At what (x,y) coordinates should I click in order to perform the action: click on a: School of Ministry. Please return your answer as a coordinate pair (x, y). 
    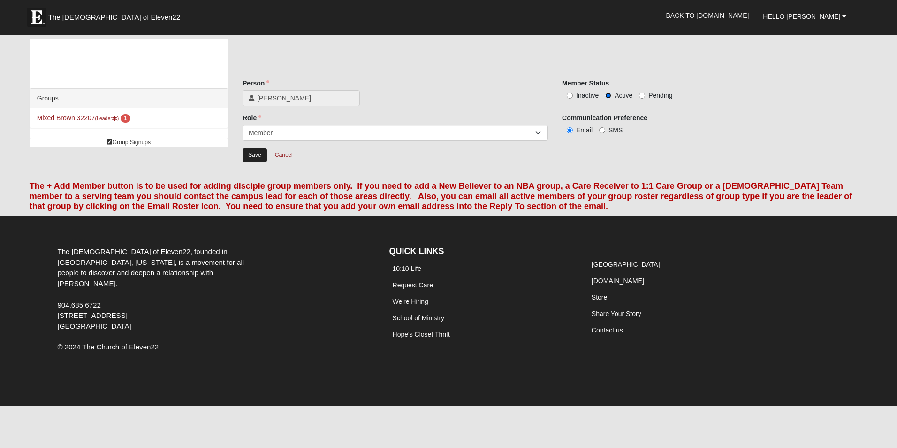
    Looking at the image, I should click on (418, 318).